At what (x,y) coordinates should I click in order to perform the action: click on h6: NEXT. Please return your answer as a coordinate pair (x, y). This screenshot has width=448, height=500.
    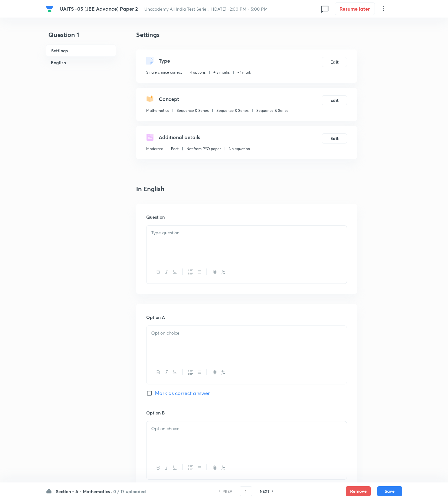
    Looking at the image, I should click on (265, 491).